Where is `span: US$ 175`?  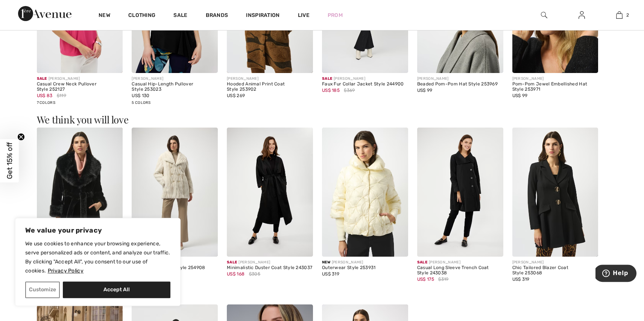
span: US$ 175 is located at coordinates (425, 279).